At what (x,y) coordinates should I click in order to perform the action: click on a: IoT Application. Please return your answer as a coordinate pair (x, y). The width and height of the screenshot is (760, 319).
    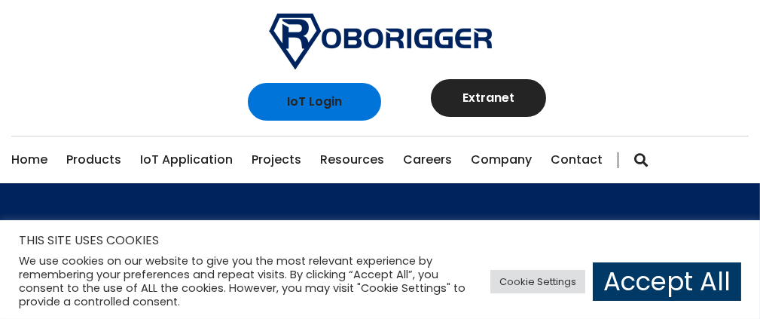
    Looking at the image, I should click on (186, 160).